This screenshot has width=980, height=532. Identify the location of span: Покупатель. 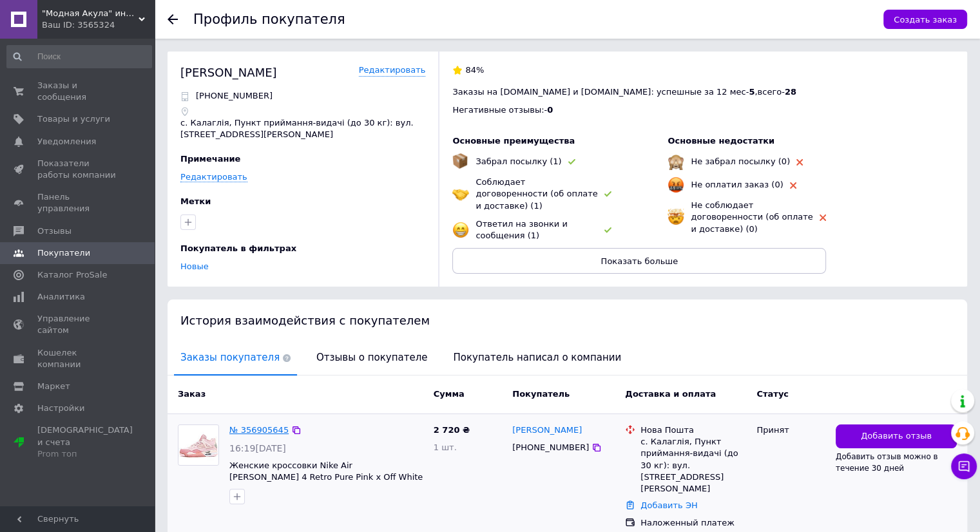
(540, 393).